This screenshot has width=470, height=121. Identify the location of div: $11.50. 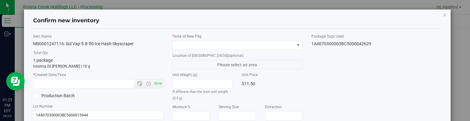
(272, 84).